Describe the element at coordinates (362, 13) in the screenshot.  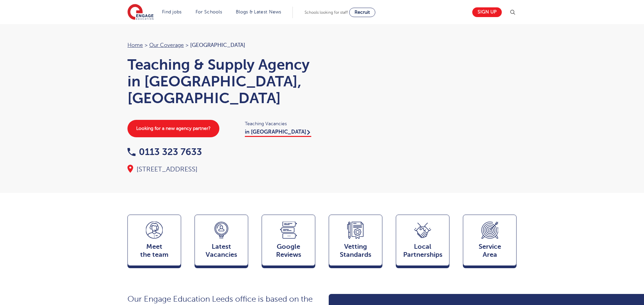
I see `a: Recruit` at that location.